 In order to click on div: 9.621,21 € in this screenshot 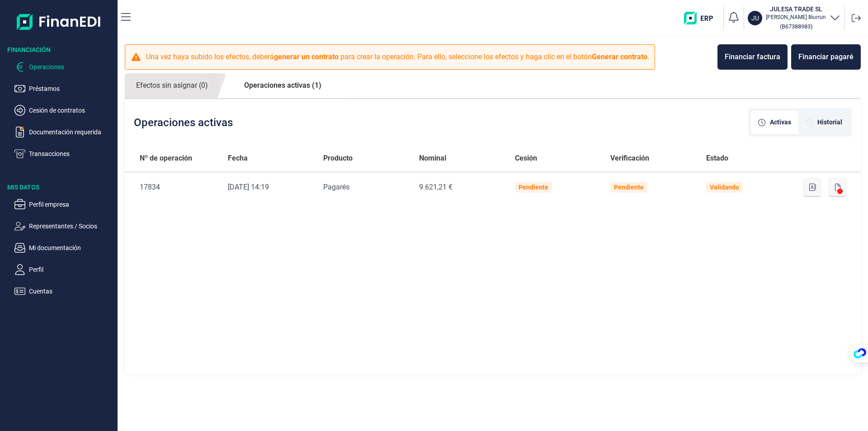, I will do `click(460, 187)`.